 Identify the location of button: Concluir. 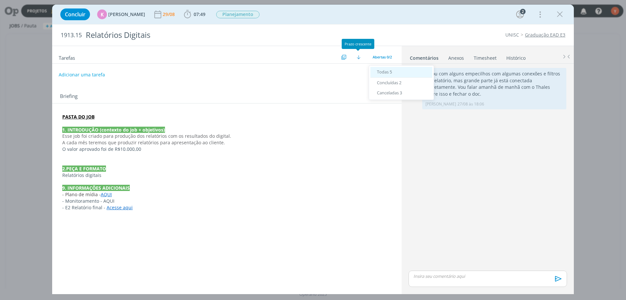
(75, 14).